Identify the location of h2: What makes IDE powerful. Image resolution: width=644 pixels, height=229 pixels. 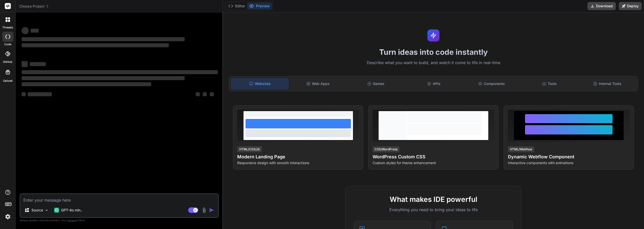
(434, 199).